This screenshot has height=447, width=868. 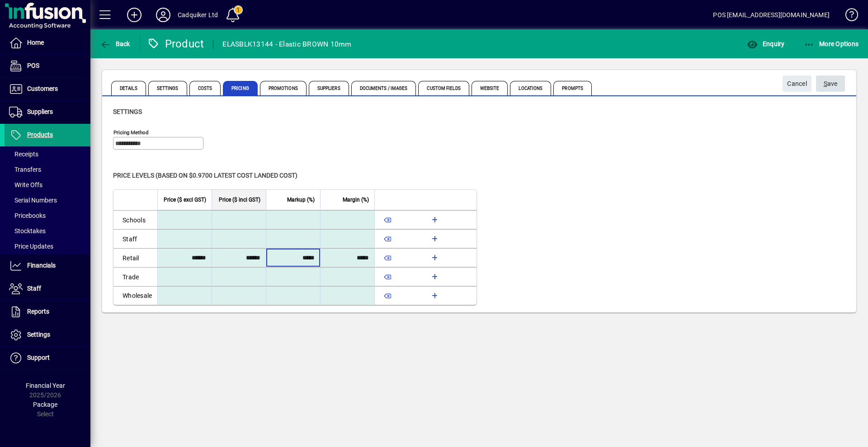 What do you see at coordinates (135, 277) in the screenshot?
I see `td: Trade` at bounding box center [135, 277].